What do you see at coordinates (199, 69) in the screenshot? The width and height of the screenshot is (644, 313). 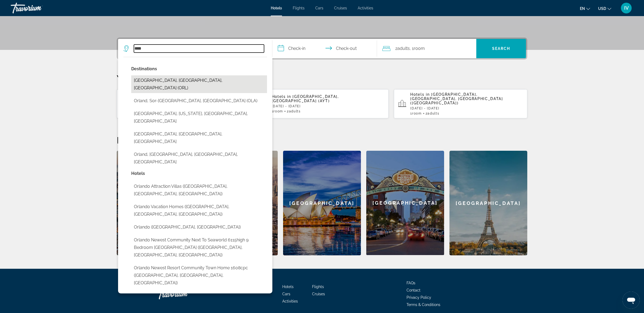 I see `p: City options` at bounding box center [199, 69].